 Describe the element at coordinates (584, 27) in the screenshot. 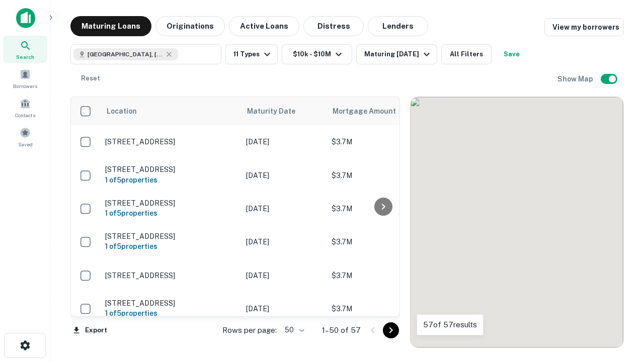

I see `a: View my borrowers` at that location.